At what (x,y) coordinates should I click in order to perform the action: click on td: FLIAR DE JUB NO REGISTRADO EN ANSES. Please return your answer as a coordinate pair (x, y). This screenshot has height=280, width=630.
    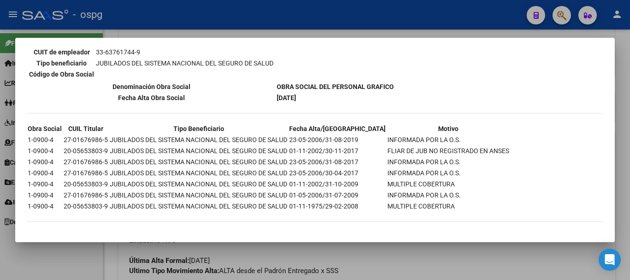
    Looking at the image, I should click on (448, 151).